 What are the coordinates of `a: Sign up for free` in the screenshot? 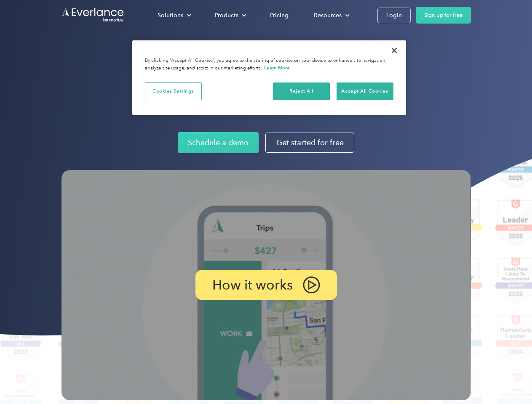 It's located at (443, 15).